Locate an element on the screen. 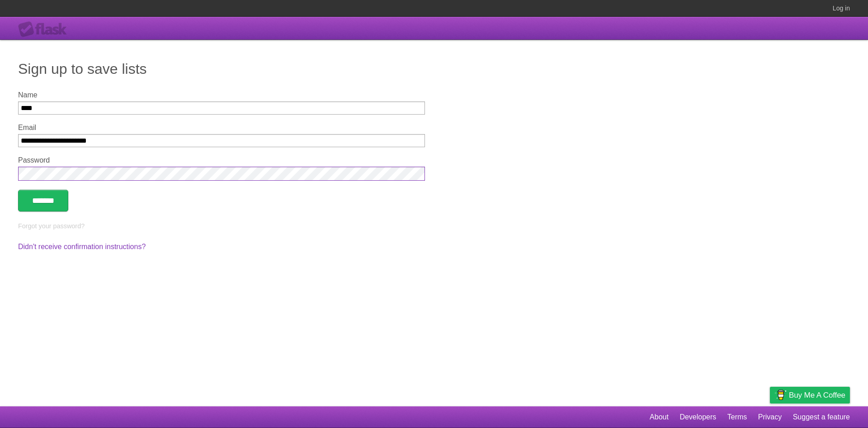 The height and width of the screenshot is (428, 868). label: Name is located at coordinates (222, 95).